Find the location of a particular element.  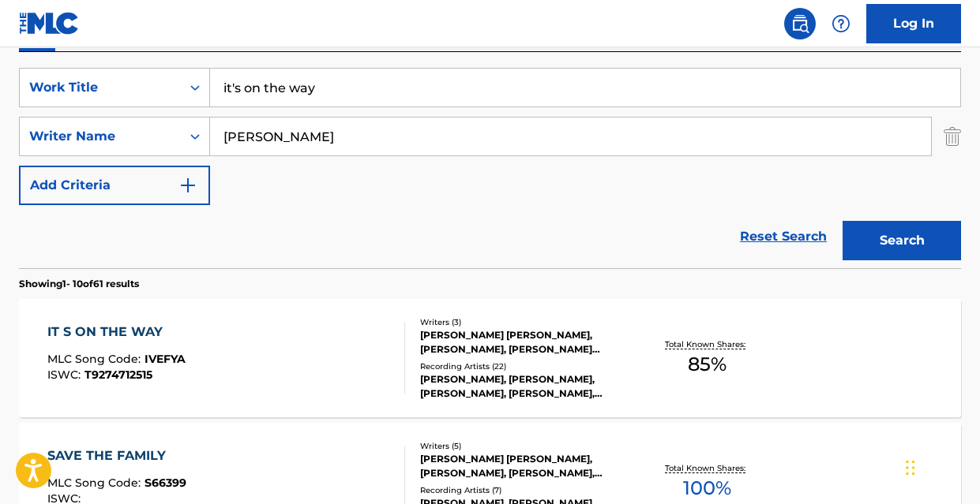

div: Recording Artists ( 22 ) is located at coordinates (524, 366).